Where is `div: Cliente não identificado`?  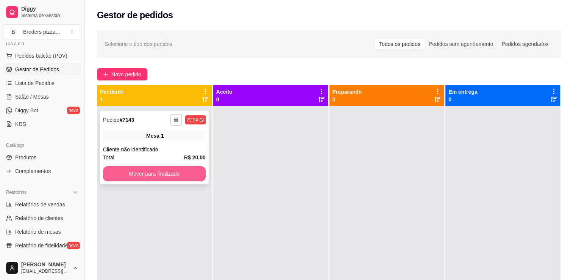
div: Cliente não identificado is located at coordinates (154, 149).